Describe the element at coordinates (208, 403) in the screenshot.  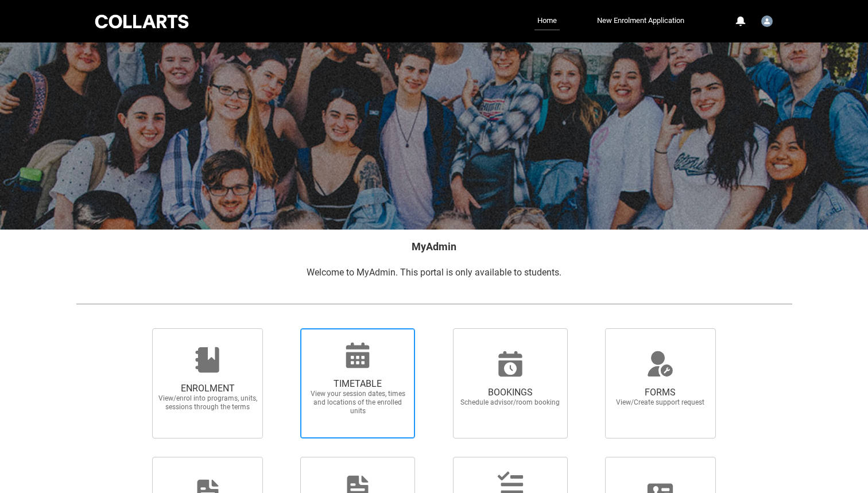
I see `span: View/enrol into programs, units, sessions through the terms` at that location.